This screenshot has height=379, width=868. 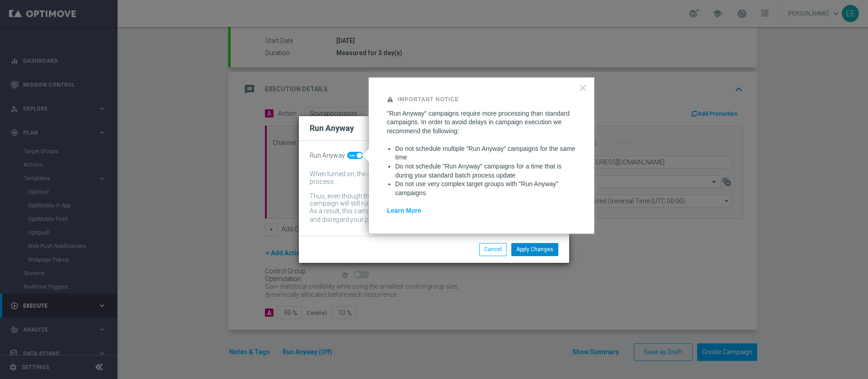 I want to click on span: Run Anyway, so click(x=328, y=156).